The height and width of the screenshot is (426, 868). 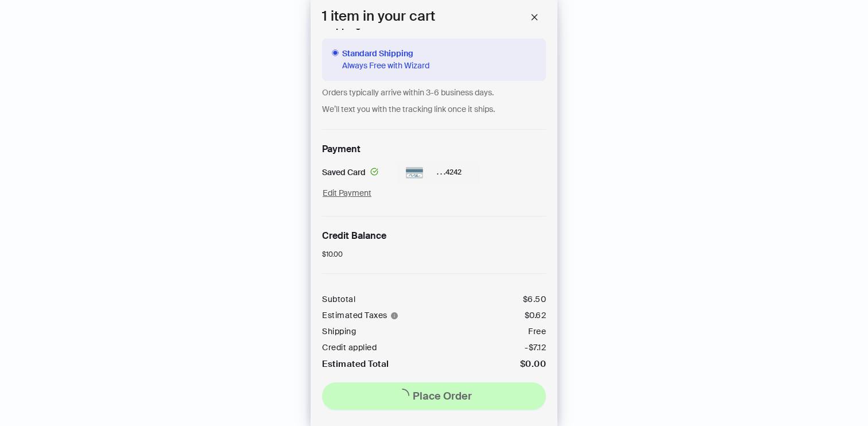 What do you see at coordinates (536, 315) in the screenshot?
I see `div: $ 0.62` at bounding box center [536, 315].